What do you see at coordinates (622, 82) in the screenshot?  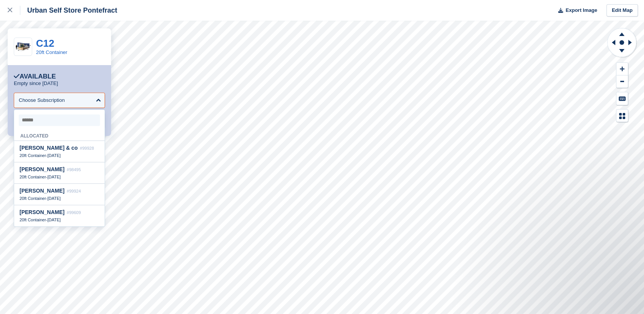 I see `button: Zoom Out` at bounding box center [622, 82].